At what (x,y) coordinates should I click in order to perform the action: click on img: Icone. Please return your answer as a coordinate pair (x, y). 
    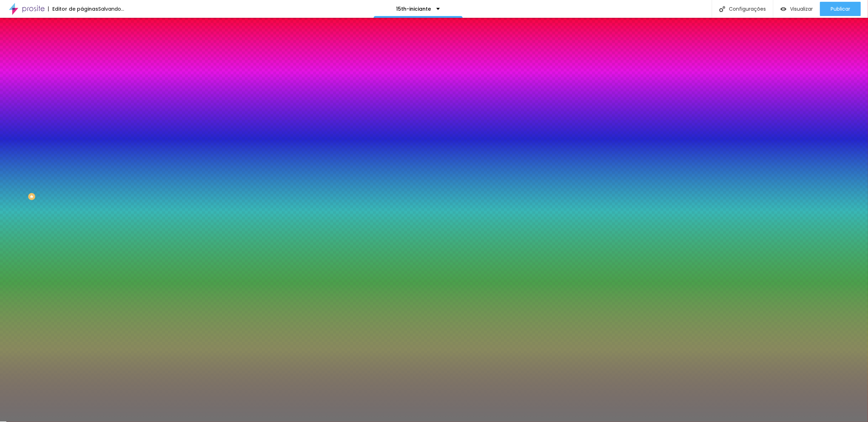
    Looking at the image, I should click on (722, 9).